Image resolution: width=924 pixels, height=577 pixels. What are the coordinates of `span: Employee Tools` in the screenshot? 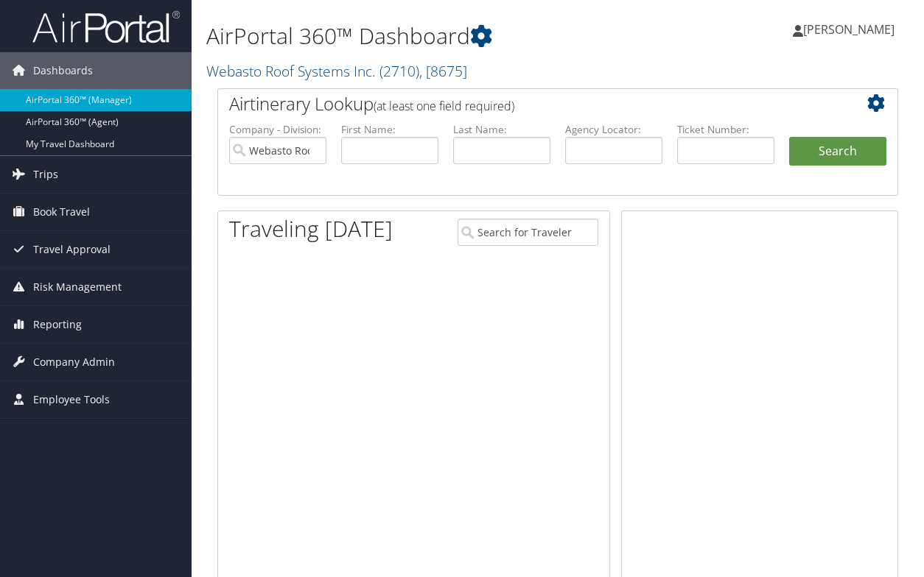 It's located at (72, 400).